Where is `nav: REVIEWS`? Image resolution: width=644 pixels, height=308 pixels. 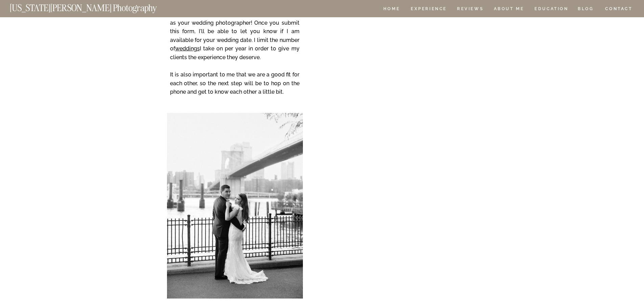
nav: REVIEWS is located at coordinates (470, 9).